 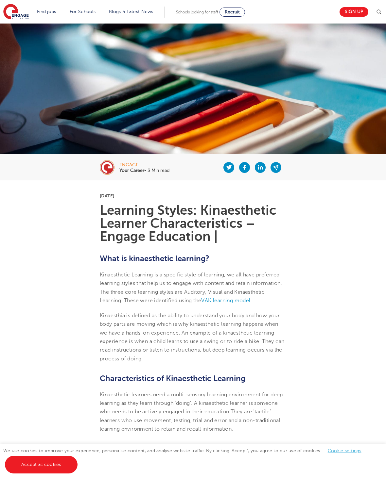 I want to click on span: Recruit, so click(x=232, y=12).